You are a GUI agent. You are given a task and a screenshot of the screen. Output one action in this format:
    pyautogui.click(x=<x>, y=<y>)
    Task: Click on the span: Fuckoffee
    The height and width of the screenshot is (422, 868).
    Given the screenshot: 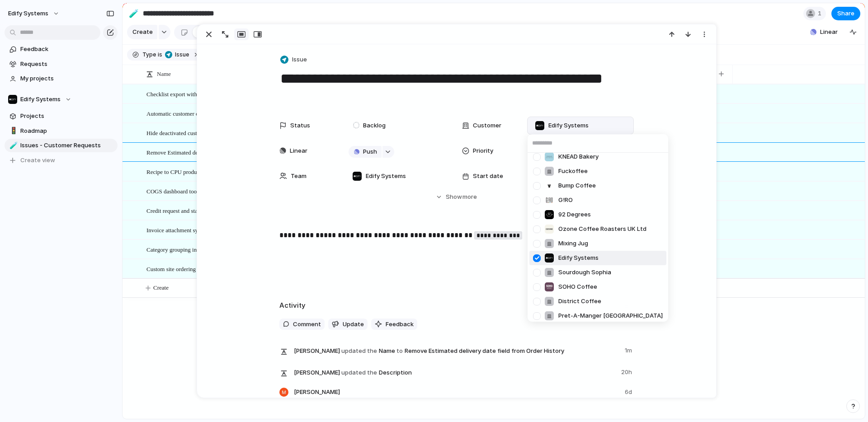 What is the action you would take?
    pyautogui.click(x=572, y=171)
    